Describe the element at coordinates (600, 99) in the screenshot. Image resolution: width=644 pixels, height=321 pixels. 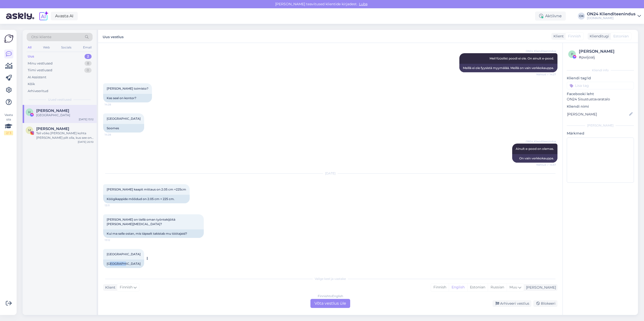
I see `p: ON24 Sisustustavaratalo` at that location.